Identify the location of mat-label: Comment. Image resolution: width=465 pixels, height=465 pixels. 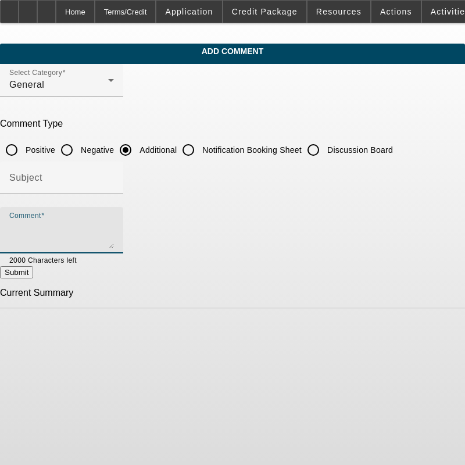
(25, 216).